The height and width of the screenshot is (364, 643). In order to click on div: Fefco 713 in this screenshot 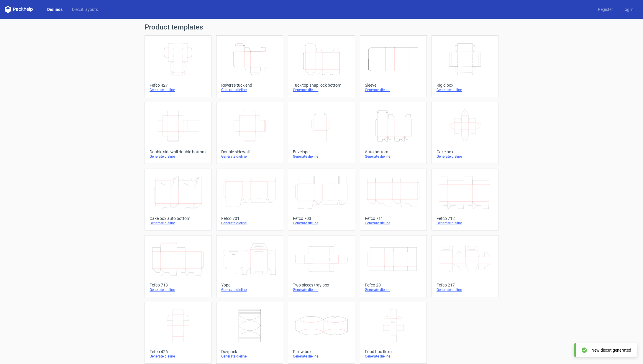, I will do `click(178, 285)`.